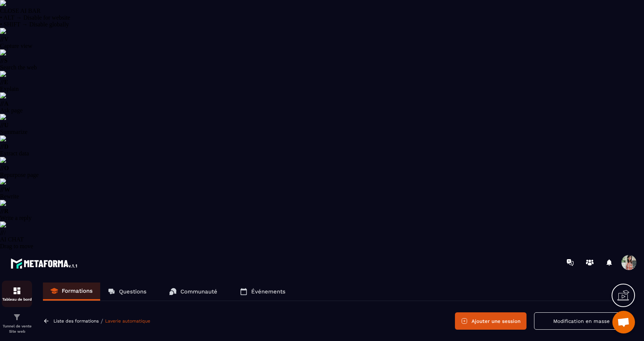 Image resolution: width=644 pixels, height=341 pixels. Describe the element at coordinates (76, 321) in the screenshot. I see `a: Liste des formations` at that location.